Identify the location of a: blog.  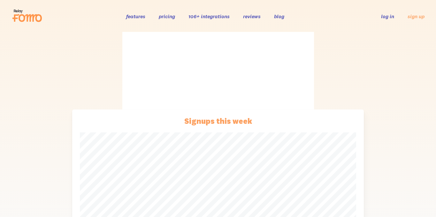
(279, 16).